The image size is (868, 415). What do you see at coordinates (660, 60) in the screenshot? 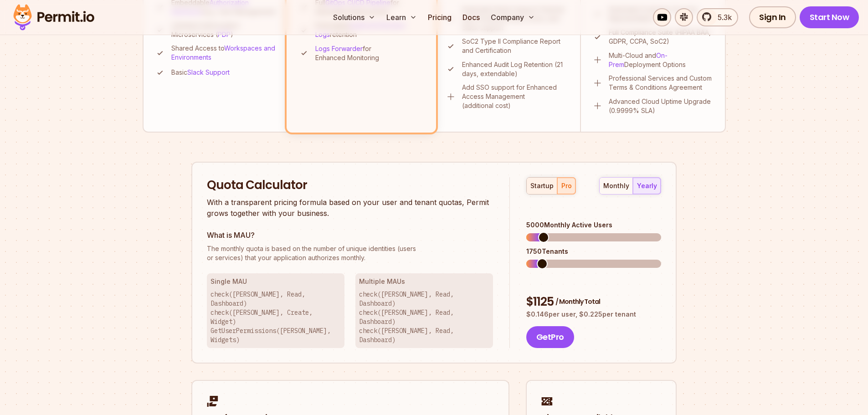
I see `p: Multi-Cloud and Deployment Options` at bounding box center [660, 60].